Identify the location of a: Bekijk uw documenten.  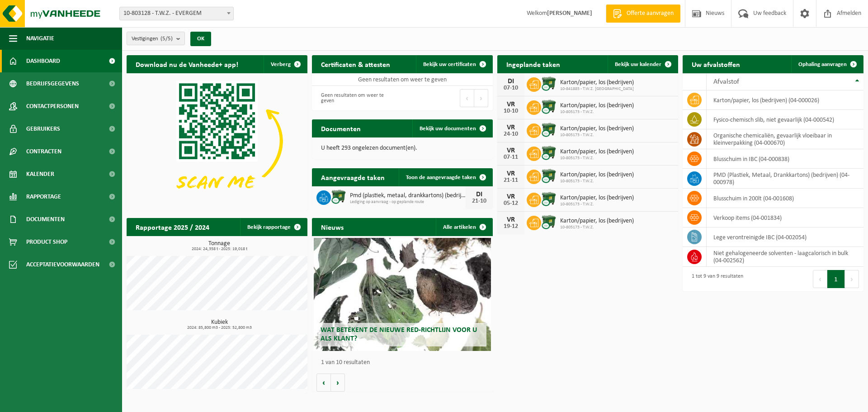
(452, 128).